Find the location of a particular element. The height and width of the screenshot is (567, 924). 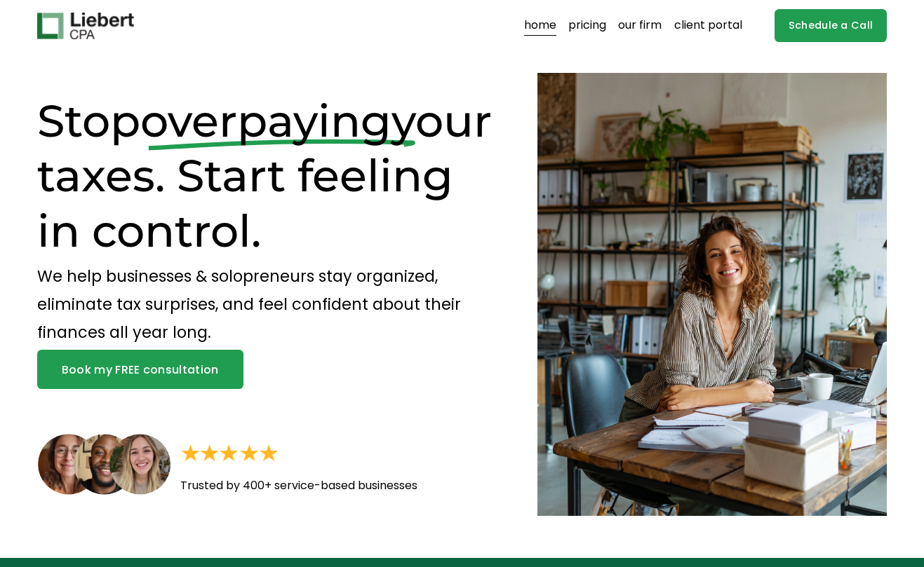

span: overpaying is located at coordinates (266, 120).